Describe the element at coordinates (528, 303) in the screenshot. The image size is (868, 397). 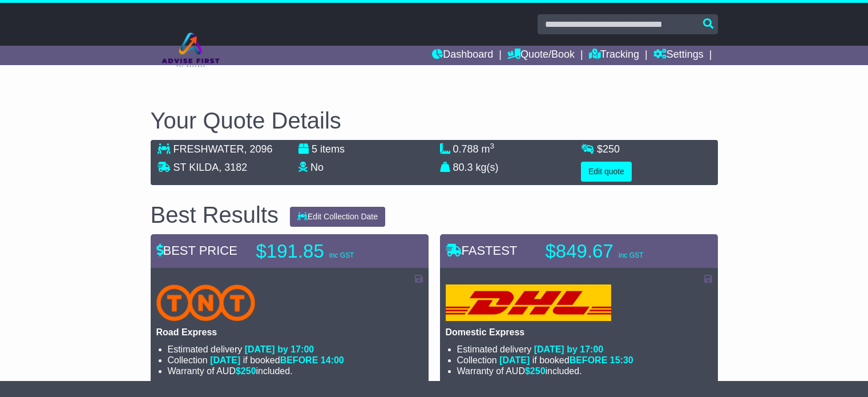
I see `img: DHL: Domestic Express` at that location.